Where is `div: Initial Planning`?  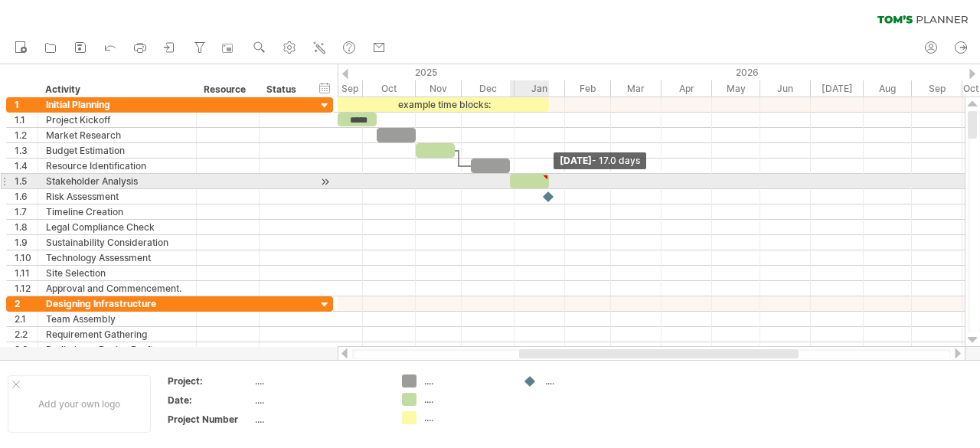
div: Initial Planning is located at coordinates (118, 104).